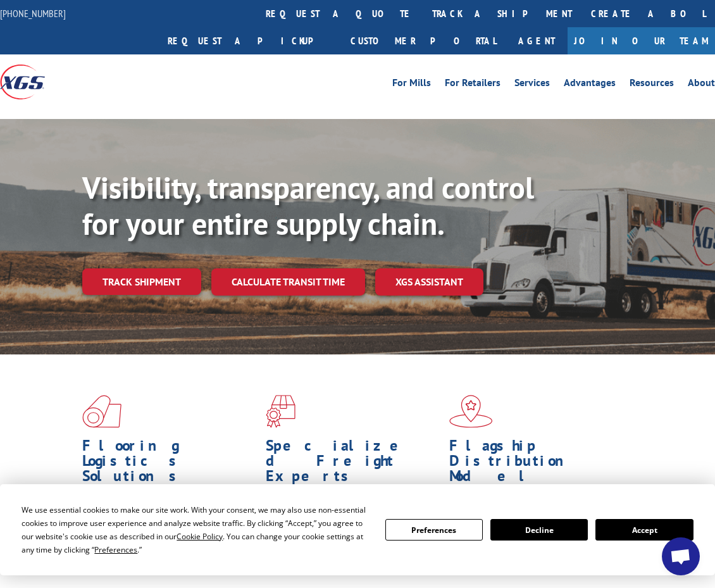  I want to click on a: Customer Portal, so click(423, 40).